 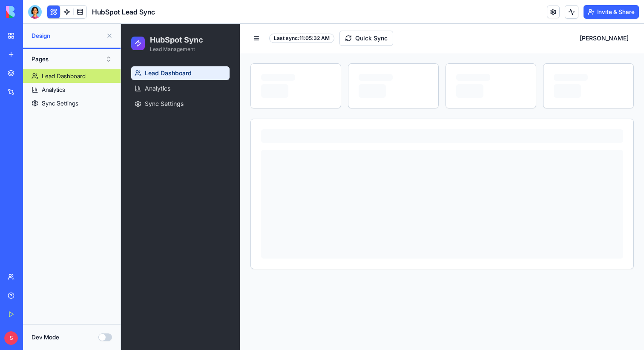 I want to click on span: Sync Settings, so click(x=43, y=80).